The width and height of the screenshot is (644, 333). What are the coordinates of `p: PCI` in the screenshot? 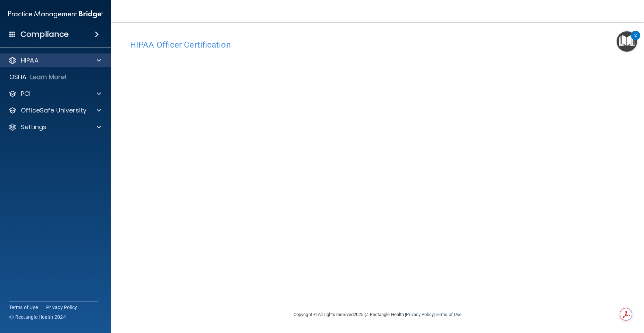 It's located at (26, 94).